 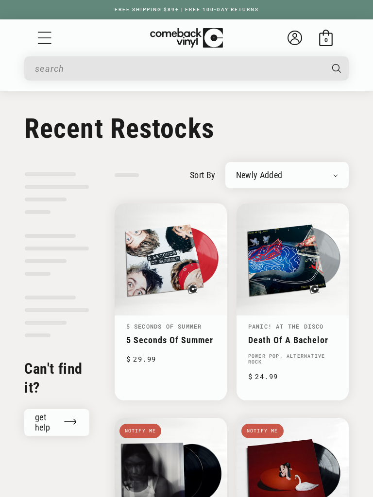 What do you see at coordinates (57, 422) in the screenshot?
I see `a: get help` at bounding box center [57, 422].